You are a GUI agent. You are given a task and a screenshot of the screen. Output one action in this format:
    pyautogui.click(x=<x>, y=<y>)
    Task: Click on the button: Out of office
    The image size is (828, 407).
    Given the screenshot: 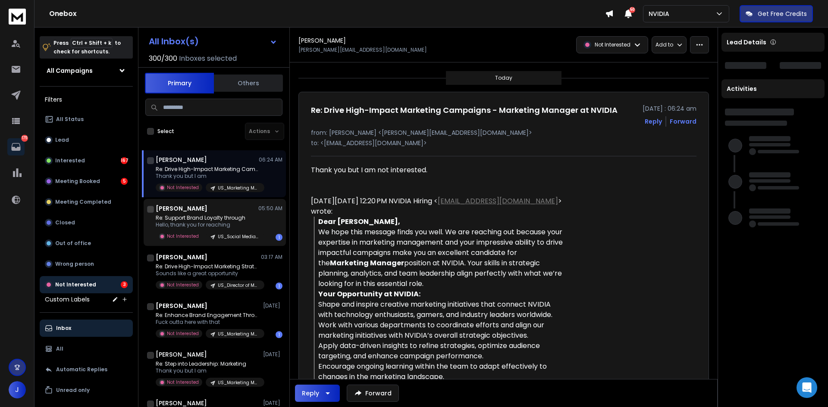 What is the action you would take?
    pyautogui.click(x=86, y=244)
    